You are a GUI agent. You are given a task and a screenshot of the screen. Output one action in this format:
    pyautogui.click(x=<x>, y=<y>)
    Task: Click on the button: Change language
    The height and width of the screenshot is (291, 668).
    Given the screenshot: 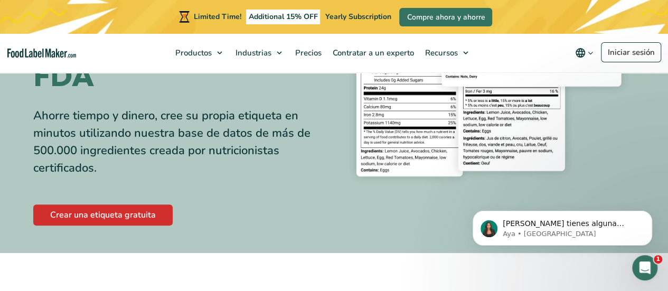 What is the action you would take?
    pyautogui.click(x=584, y=53)
    